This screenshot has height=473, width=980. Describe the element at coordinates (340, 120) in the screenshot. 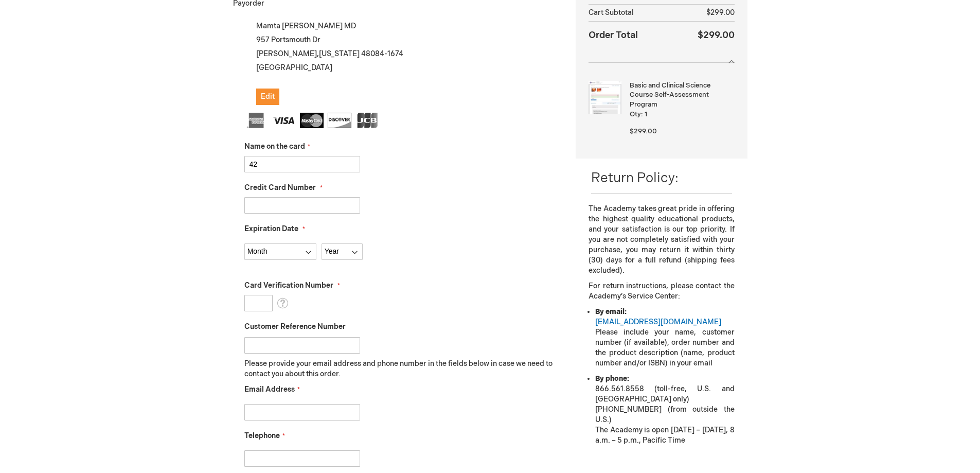

I see `img: Discover` at that location.